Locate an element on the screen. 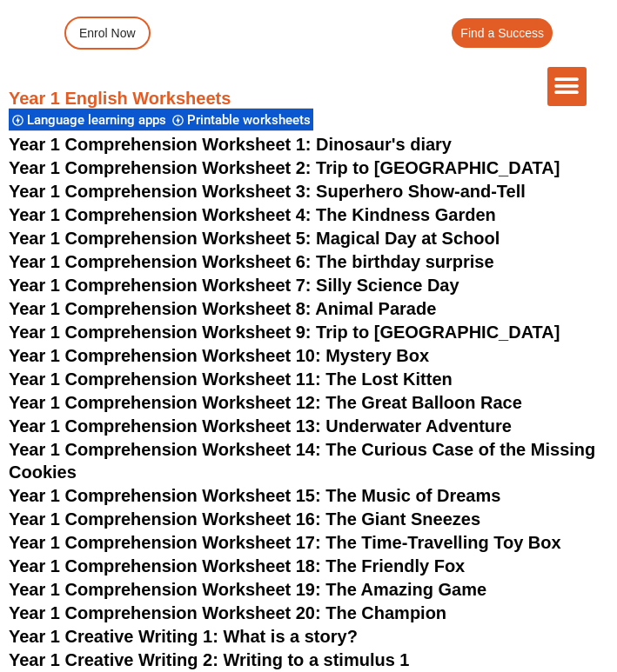 The image size is (617, 672). a: Year 1 Creative Writing 2: Writing to a stimulus 1 is located at coordinates (209, 660).